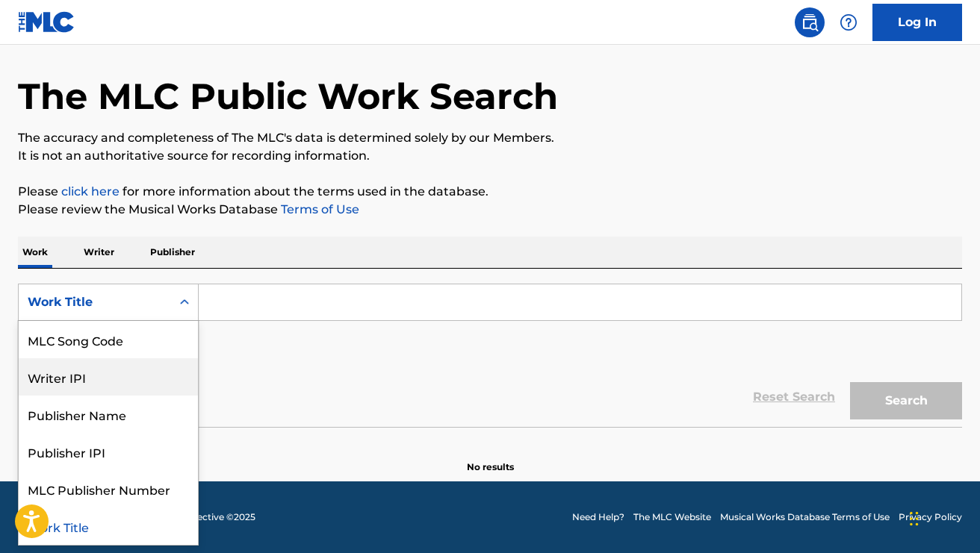  Describe the element at coordinates (108, 339) in the screenshot. I see `div: MLC Song Code` at that location.